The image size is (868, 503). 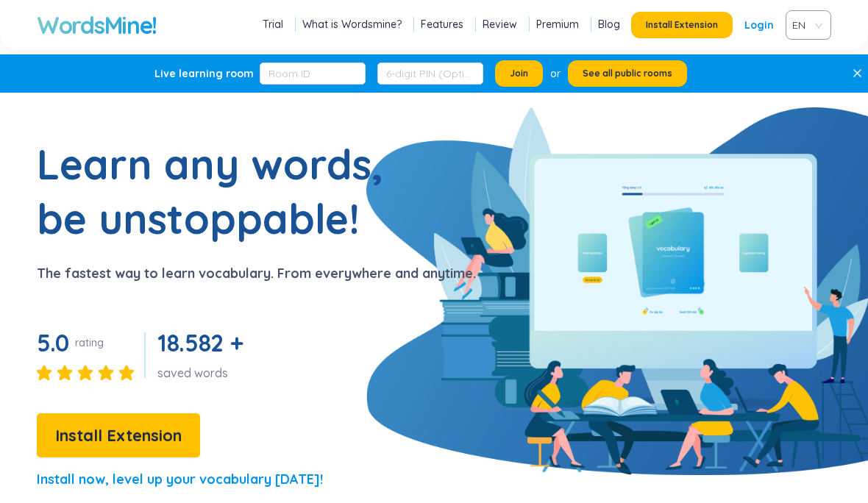 I want to click on h1: WordsMine!, so click(x=96, y=25).